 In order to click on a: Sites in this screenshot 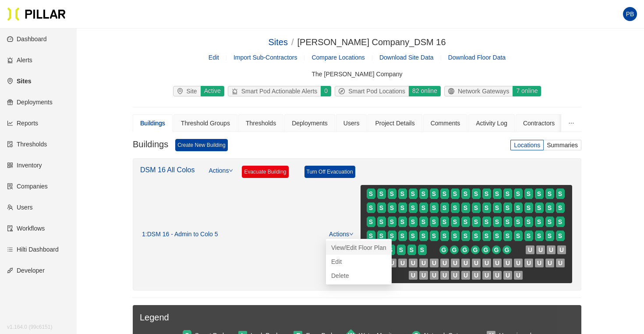, I will do `click(278, 42)`.